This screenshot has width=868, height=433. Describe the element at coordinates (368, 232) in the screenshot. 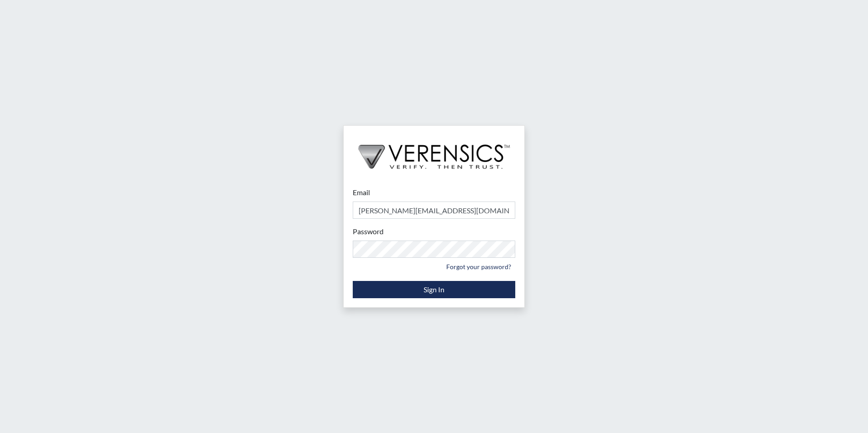

I see `label: Password` at that location.